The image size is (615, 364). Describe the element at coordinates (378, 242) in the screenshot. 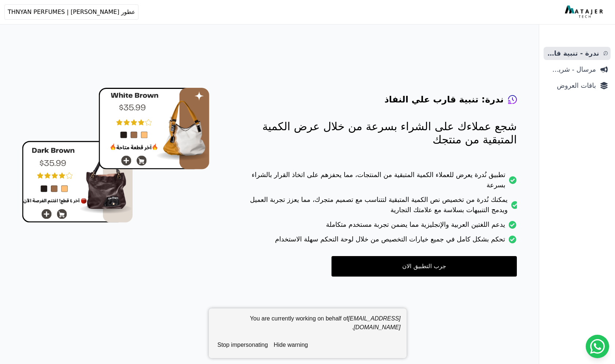

I see `li: تحكم بشكل كامل في جميع خيارات التخصيص من خلال لوحة التحكم سهلة الاستخدام` at that location.